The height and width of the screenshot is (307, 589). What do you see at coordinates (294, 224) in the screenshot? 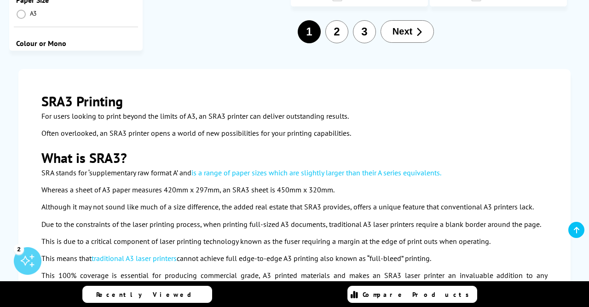
I see `p: Due to the constraints of the laser printing process, when printing full-sized A3 documents, trad...` at bounding box center [294, 224].